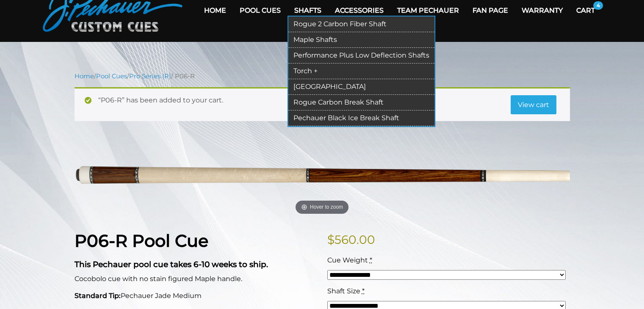 The image size is (644, 309). I want to click on strong: Standard Tip:, so click(97, 295).